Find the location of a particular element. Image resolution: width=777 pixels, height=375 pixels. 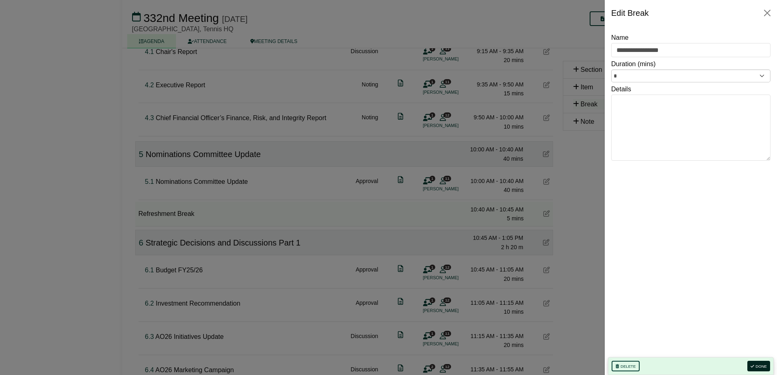

button: Done is located at coordinates (759, 367).